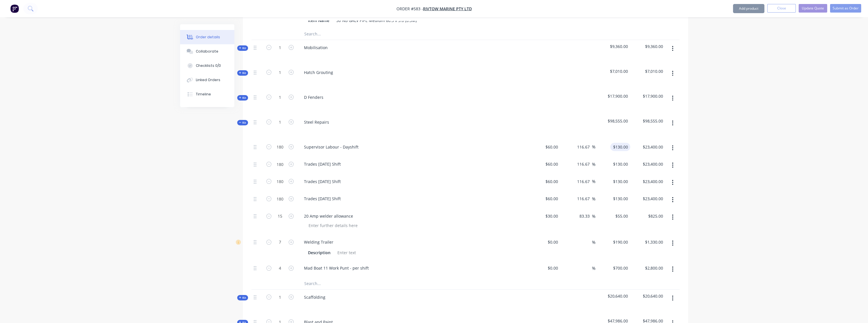 Image resolution: width=868 pixels, height=323 pixels. Describe the element at coordinates (331, 147) in the screenshot. I see `div: Supervisor Labour - Dayshift` at that location.